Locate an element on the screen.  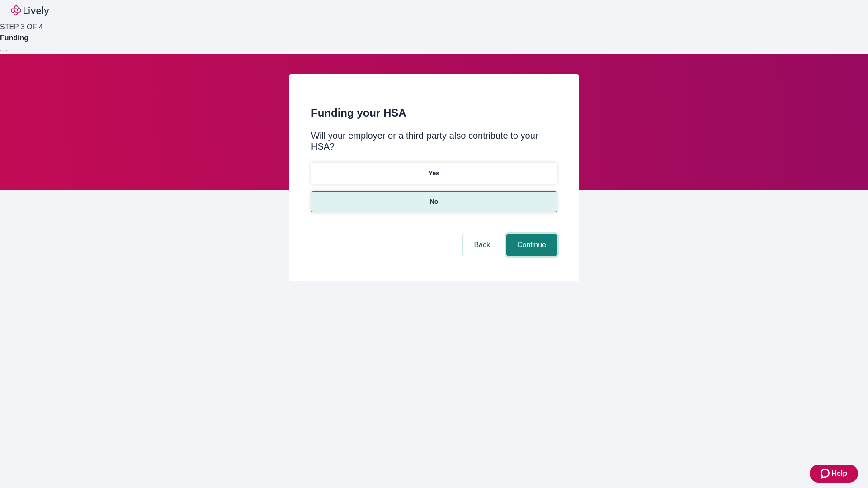
h2: Funding your HSA is located at coordinates (434, 113).